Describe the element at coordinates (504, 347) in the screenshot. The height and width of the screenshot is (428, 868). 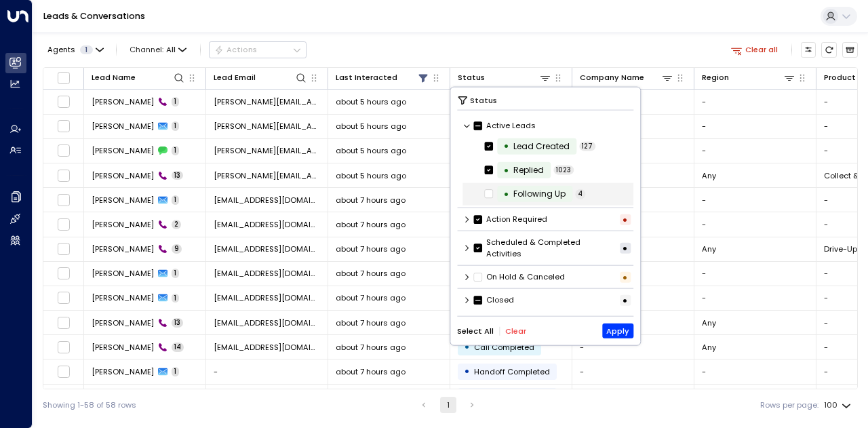
I see `span: Call Completed` at that location.